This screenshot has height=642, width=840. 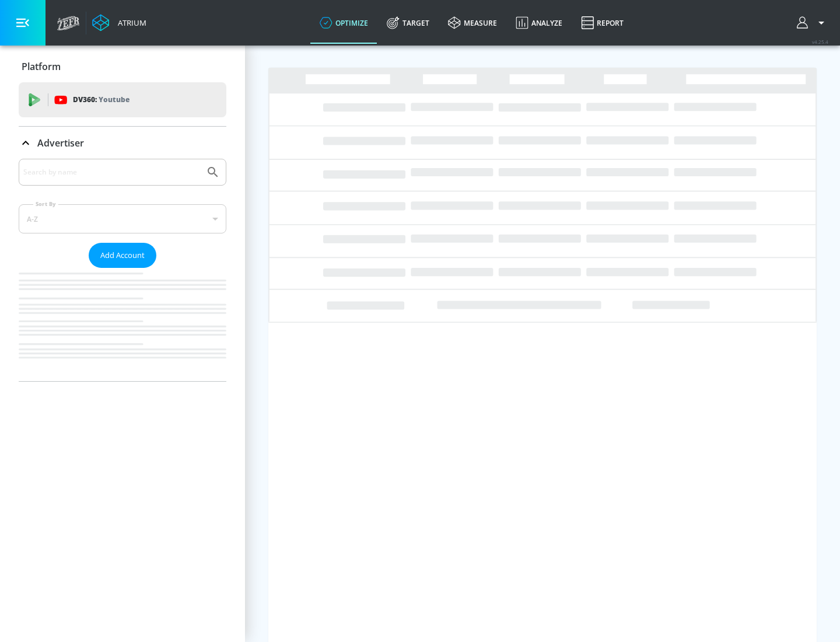 What do you see at coordinates (122, 255) in the screenshot?
I see `button: Add Account` at bounding box center [122, 255].